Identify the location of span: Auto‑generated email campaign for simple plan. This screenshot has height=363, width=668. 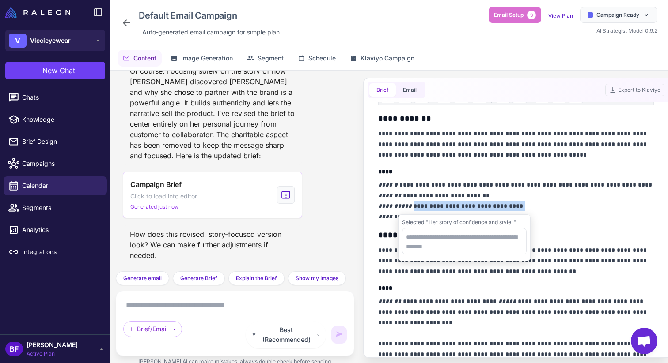
(211, 32).